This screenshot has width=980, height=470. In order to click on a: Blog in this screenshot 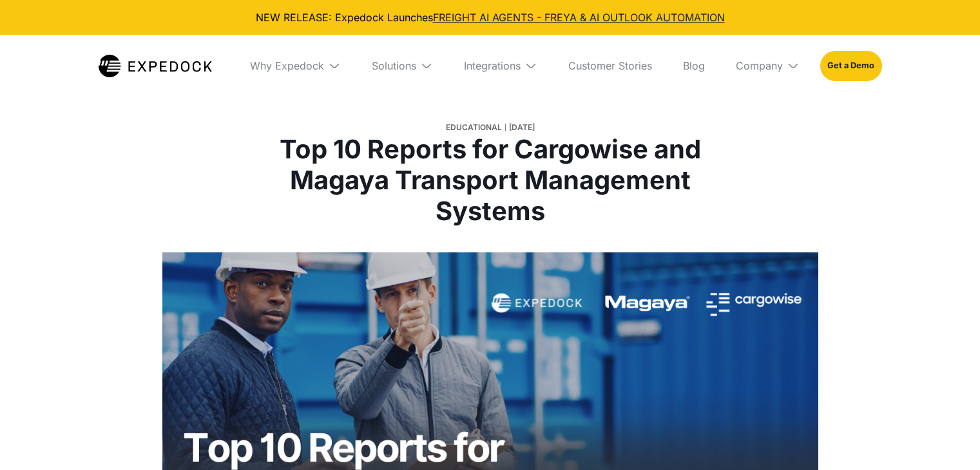, I will do `click(694, 66)`.